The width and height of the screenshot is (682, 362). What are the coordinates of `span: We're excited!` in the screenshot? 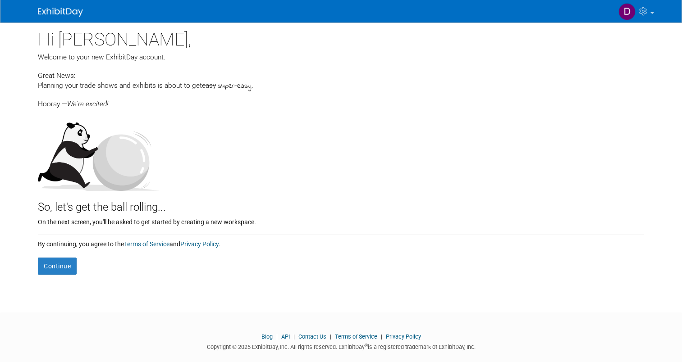 It's located at (87, 104).